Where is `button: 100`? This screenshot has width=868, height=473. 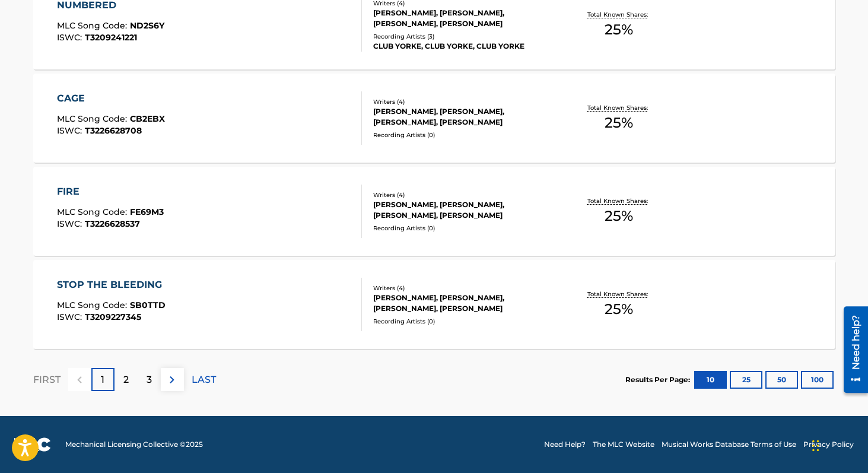
button: 100 is located at coordinates (817, 380).